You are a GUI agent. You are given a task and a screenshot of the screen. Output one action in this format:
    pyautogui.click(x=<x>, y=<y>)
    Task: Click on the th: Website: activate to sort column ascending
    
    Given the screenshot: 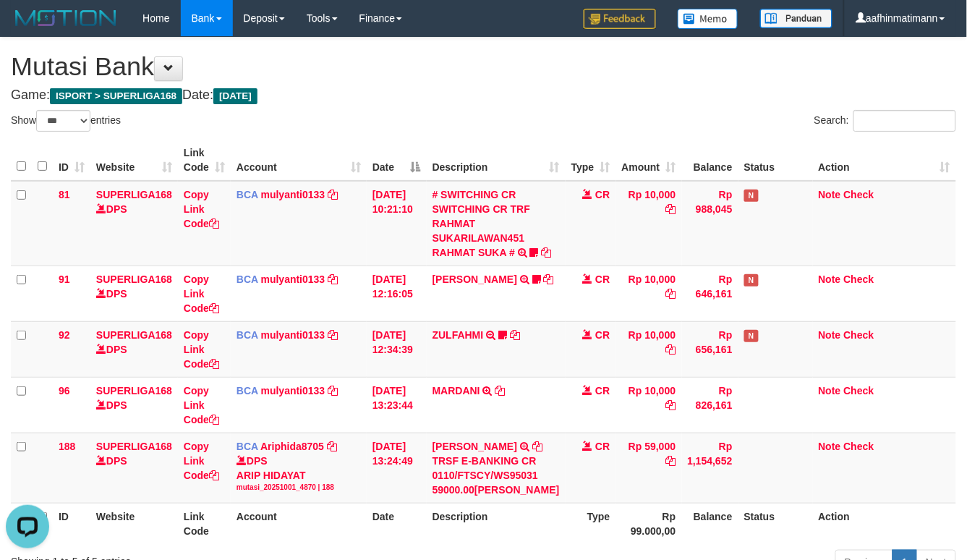 What is the action you would take?
    pyautogui.click(x=134, y=160)
    